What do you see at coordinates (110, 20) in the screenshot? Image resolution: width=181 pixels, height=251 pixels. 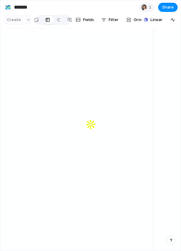 I see `button: Filter` at bounding box center [110, 20].